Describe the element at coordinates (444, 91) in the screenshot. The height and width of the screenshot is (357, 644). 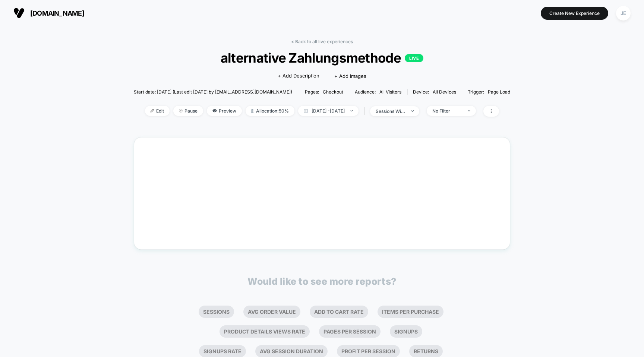
I see `span: all devices` at that location.